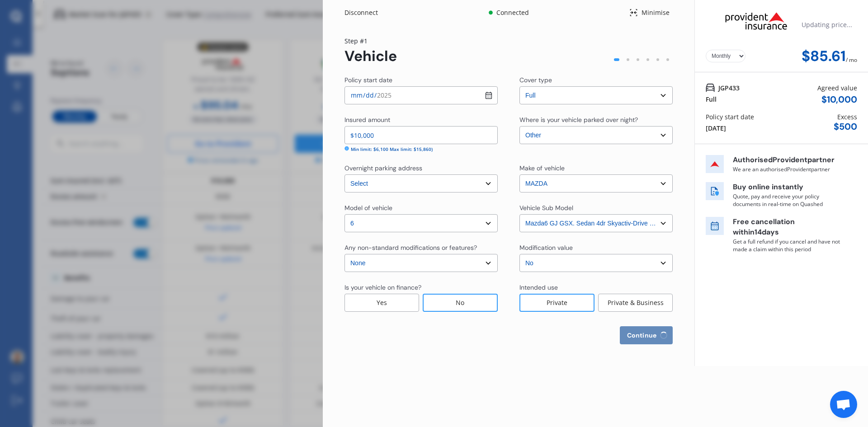  Describe the element at coordinates (367, 120) in the screenshot. I see `div: Insured amount` at that location.